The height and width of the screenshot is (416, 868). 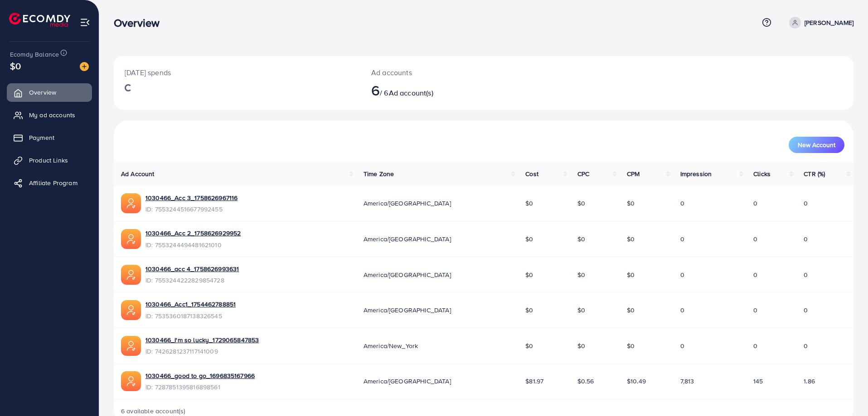 I want to click on a: 1030466_Acc 2_1758626929952, so click(x=193, y=233).